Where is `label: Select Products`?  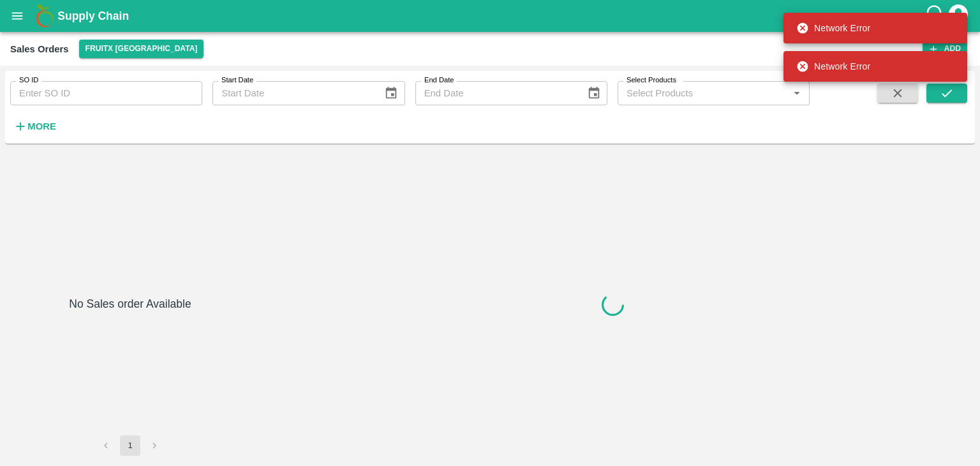
label: Select Products is located at coordinates (652, 81).